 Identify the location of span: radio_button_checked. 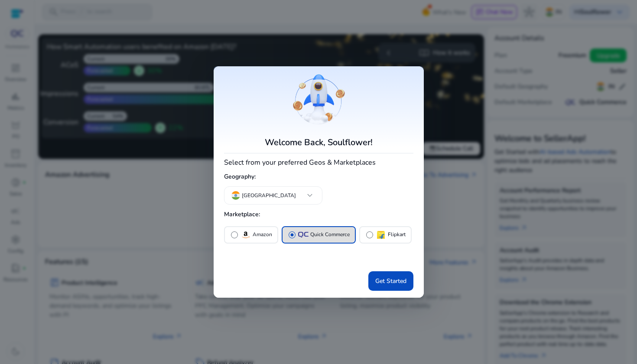
(292, 234).